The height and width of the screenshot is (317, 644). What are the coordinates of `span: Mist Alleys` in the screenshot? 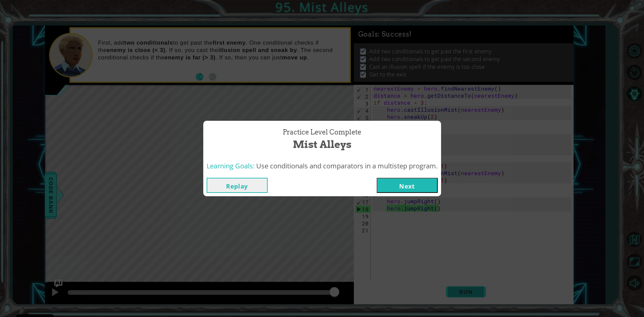 It's located at (322, 144).